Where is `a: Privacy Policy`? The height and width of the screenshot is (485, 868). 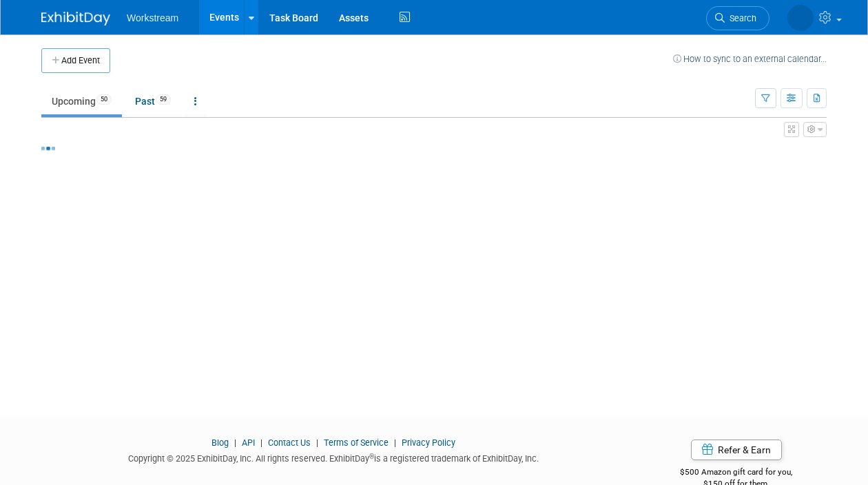 a: Privacy Policy is located at coordinates (428, 442).